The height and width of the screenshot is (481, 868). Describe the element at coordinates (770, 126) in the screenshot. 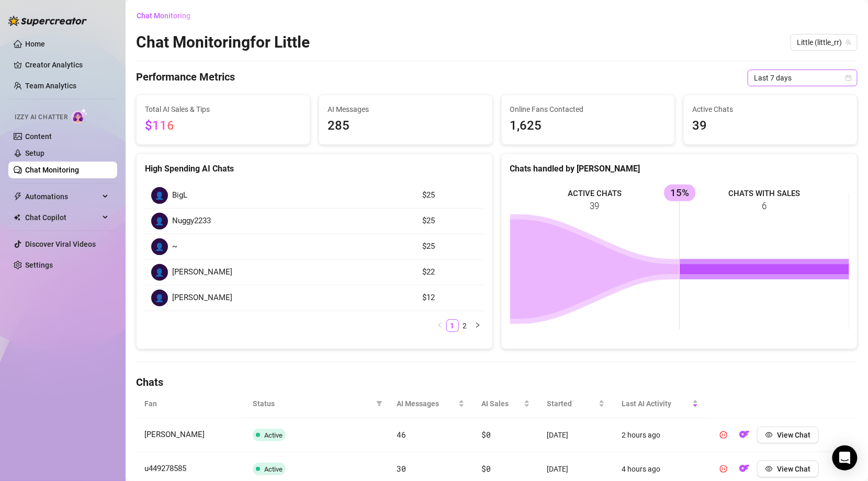

I see `span: 39` at that location.